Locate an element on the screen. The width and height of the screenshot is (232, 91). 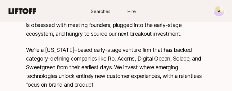
span: Searches is located at coordinates (100, 11).